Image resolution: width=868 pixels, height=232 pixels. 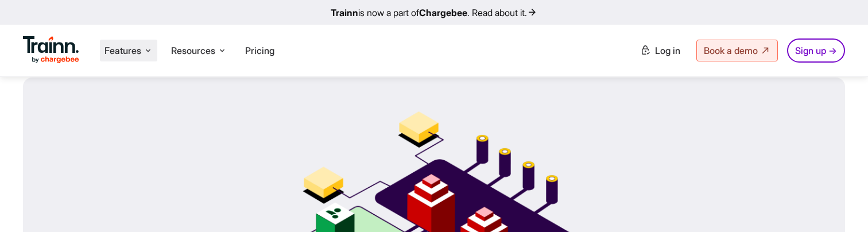 What do you see at coordinates (816, 50) in the screenshot?
I see `a: Sign up →` at bounding box center [816, 50].